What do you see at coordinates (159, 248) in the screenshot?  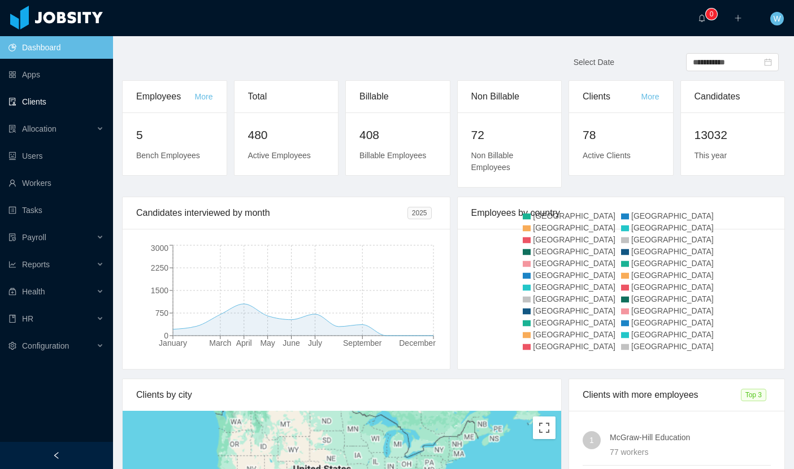 I see `tspan: 3000` at bounding box center [159, 248].